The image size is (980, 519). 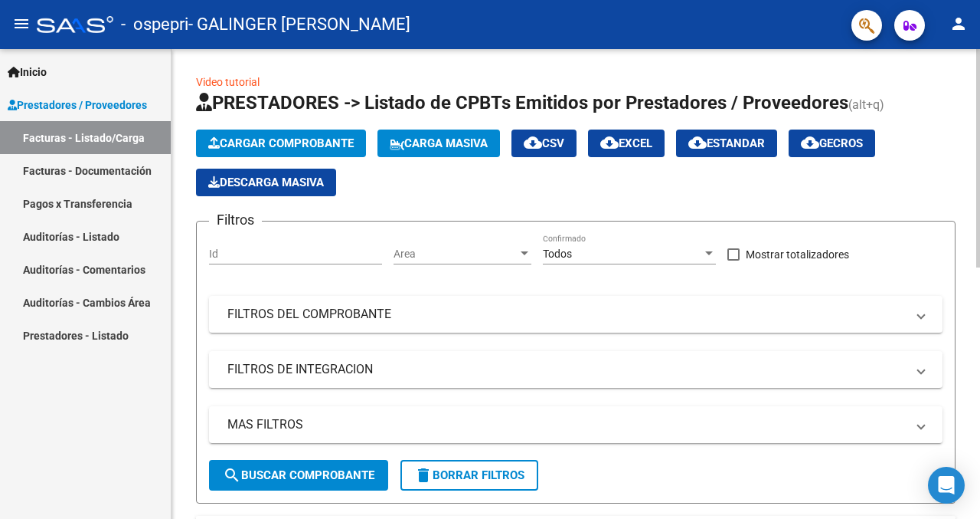 What do you see at coordinates (576, 369) in the screenshot?
I see `mat-expansion-panel-header: FILTROS DE INTEGRACION` at bounding box center [576, 369].